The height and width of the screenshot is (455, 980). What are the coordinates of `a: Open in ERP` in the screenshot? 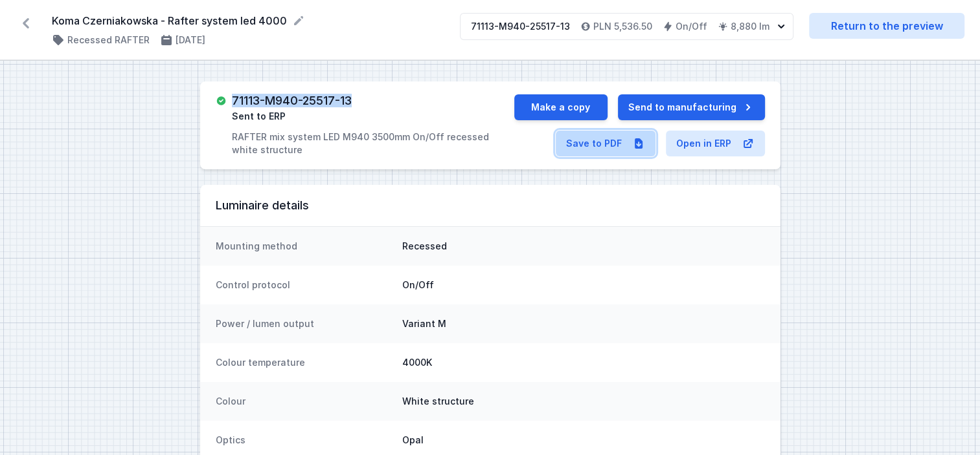 It's located at (714, 143).